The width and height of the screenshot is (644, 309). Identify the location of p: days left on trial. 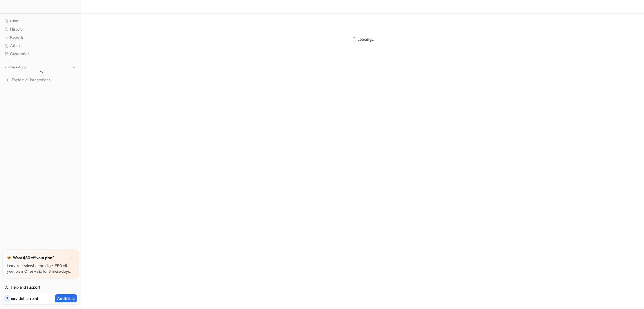
(25, 299).